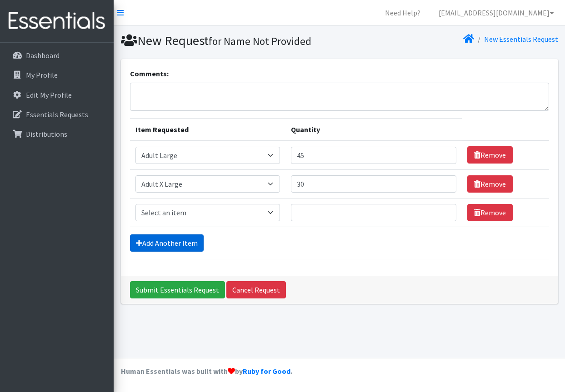  Describe the element at coordinates (42, 75) in the screenshot. I see `p: My Profile` at that location.